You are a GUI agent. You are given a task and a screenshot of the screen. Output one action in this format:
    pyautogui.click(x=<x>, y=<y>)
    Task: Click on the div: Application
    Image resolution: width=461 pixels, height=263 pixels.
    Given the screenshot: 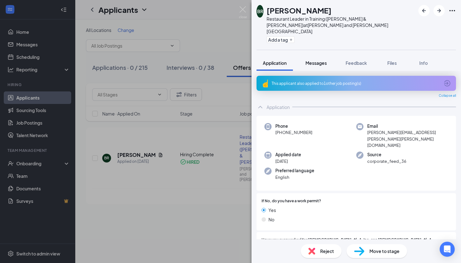 What is the action you would take?
    pyautogui.click(x=278, y=107)
    